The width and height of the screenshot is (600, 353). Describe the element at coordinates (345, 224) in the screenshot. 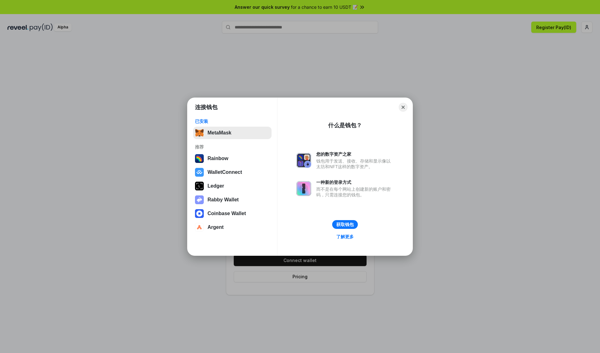

I see `div: 获取钱包` at that location.